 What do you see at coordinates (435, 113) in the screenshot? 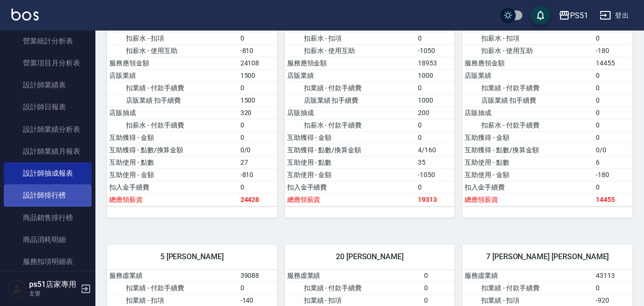
I see `td: 200` at bounding box center [435, 113].